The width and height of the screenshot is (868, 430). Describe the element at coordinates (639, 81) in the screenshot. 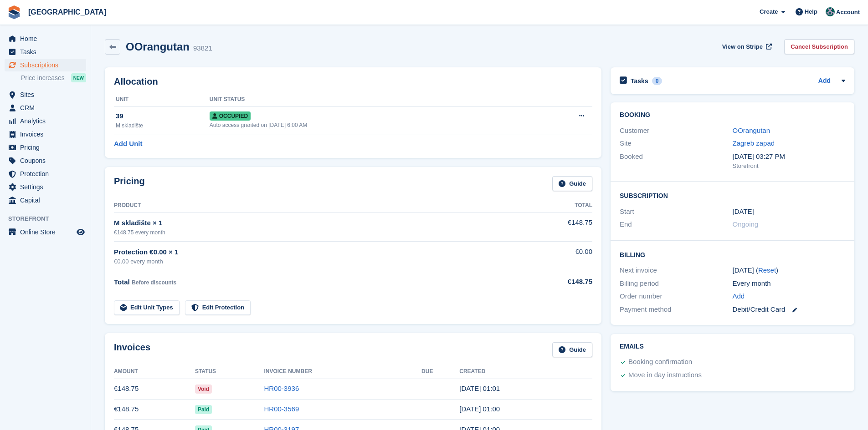

I see `h2: Tasks` at that location.